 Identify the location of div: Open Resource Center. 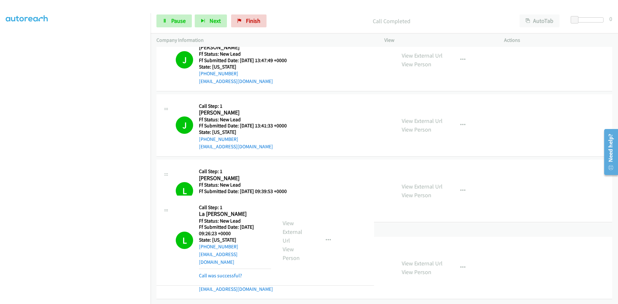
(12, 25).